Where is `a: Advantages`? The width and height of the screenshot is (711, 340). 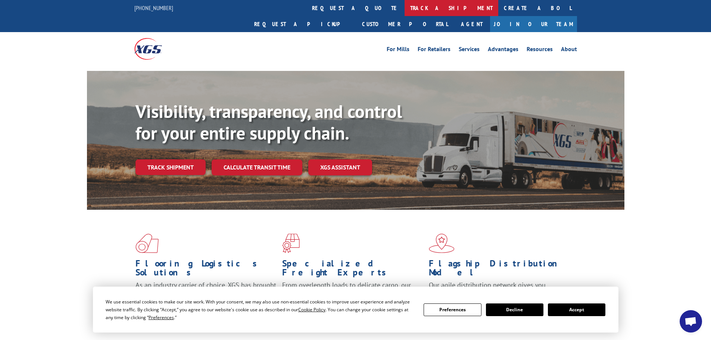 a: Advantages is located at coordinates (503, 50).